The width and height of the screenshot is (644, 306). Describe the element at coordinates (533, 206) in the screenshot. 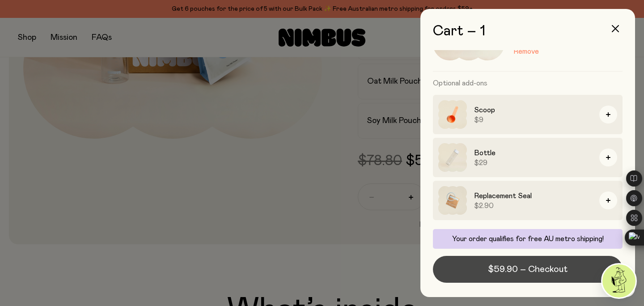

I see `span: $2.90` at that location.